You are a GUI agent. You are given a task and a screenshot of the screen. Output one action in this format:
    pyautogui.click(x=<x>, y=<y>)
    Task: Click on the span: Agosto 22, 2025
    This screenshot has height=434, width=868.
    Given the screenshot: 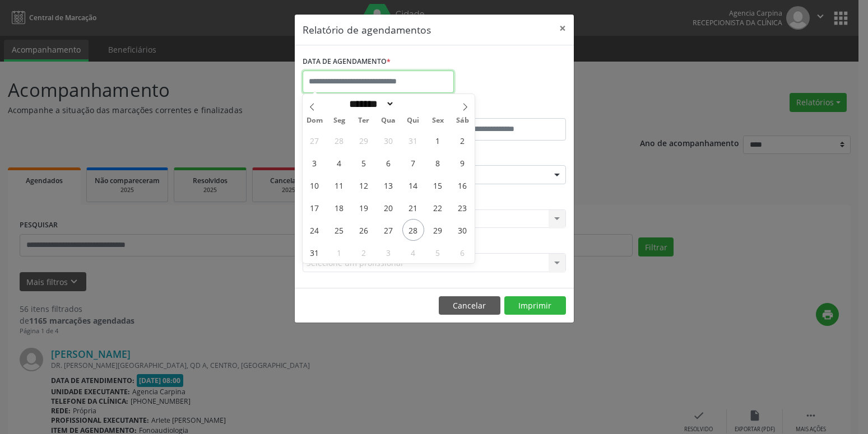 What is the action you would take?
    pyautogui.click(x=437, y=207)
    